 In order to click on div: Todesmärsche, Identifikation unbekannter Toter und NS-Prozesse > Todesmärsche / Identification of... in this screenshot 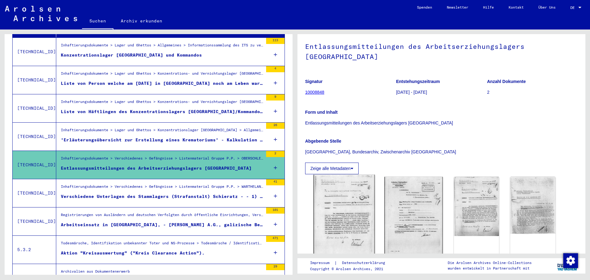, I will do `click(162, 245)`.